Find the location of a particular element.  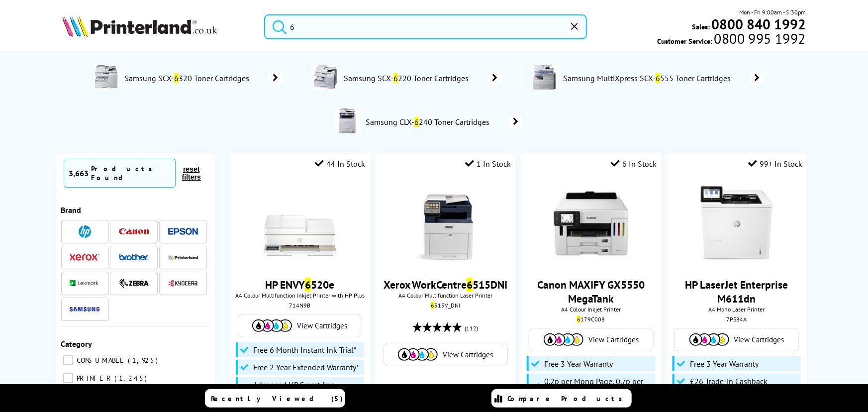

div: 44 In Stock is located at coordinates (340, 164).